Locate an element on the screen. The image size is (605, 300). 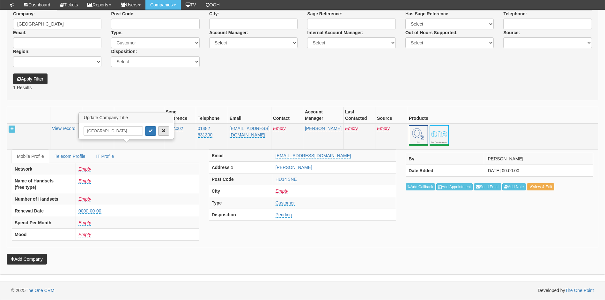
a: Mobile Profile is located at coordinates (30, 156).